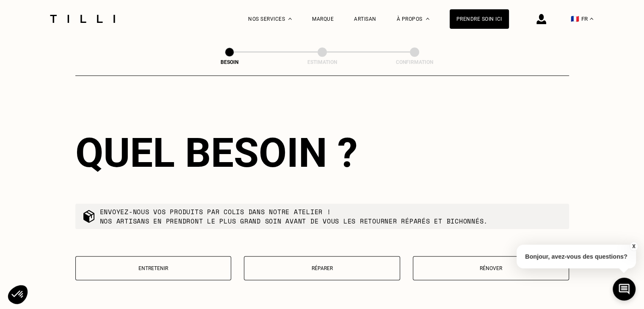 The height and width of the screenshot is (309, 644). I want to click on div: Prendre soin ici, so click(479, 19).